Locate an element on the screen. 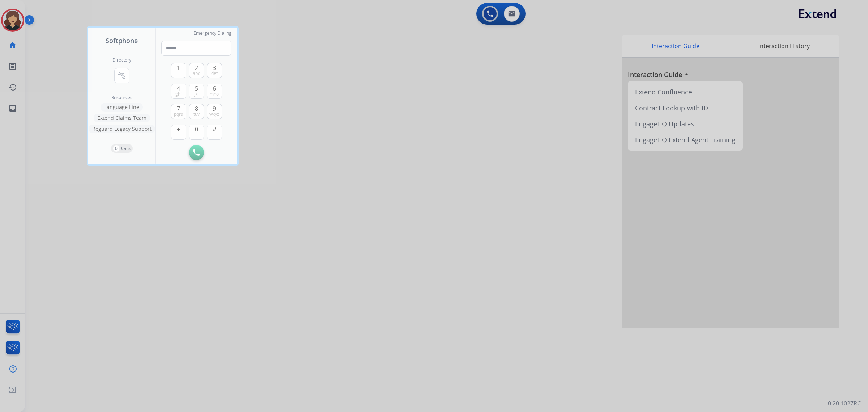  button: 0Calls is located at coordinates (122, 148).